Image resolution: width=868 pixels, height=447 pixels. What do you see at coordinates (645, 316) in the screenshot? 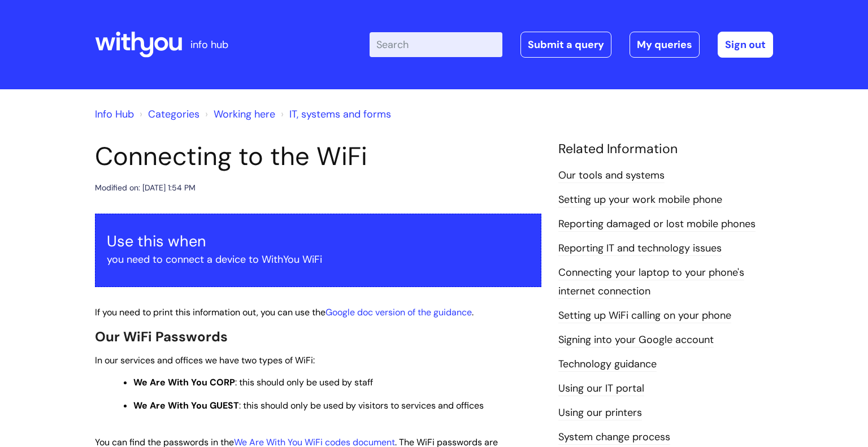
I see `a: Setting up WiFi calling on your phone` at bounding box center [645, 316].